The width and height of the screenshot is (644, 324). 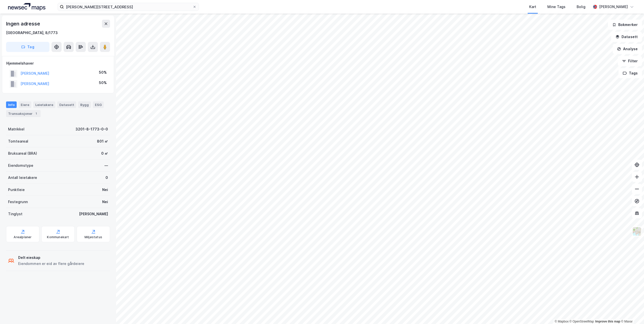 I want to click on button: Filter, so click(x=630, y=61).